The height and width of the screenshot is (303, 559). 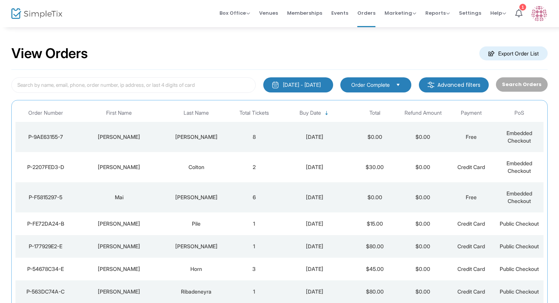 I want to click on div: Ribadeneyra, so click(x=196, y=292).